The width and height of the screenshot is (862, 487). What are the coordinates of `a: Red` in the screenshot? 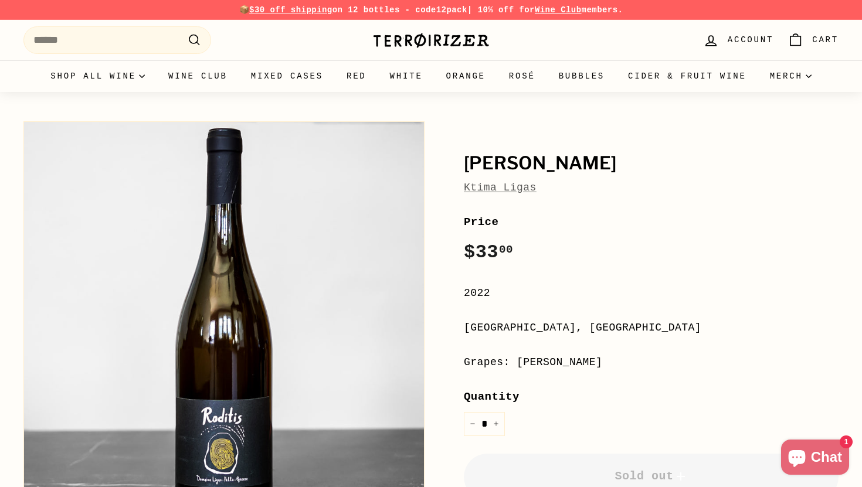 It's located at (357, 76).